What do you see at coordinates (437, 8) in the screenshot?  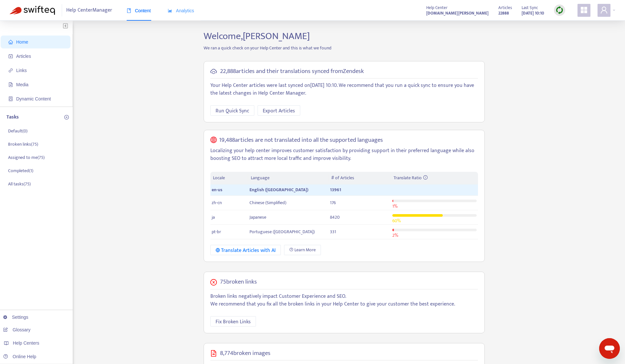 I see `span: Help Center` at bounding box center [437, 8].